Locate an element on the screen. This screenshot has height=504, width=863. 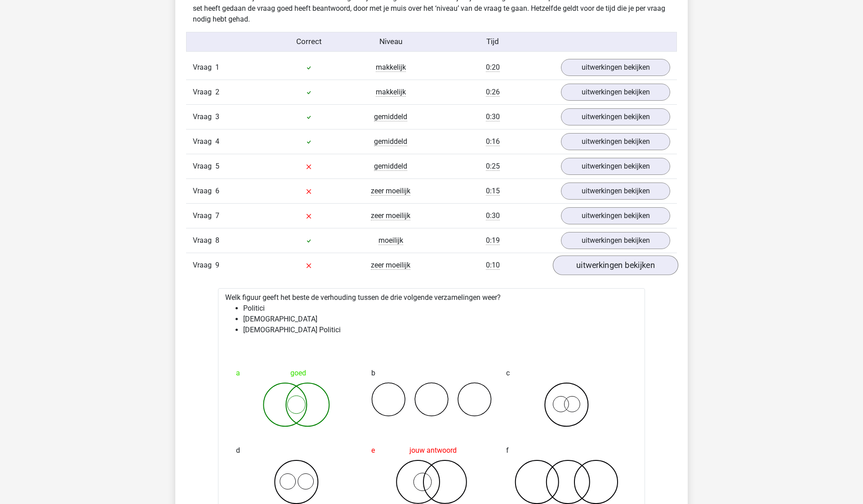
span: 4 is located at coordinates (217, 141).